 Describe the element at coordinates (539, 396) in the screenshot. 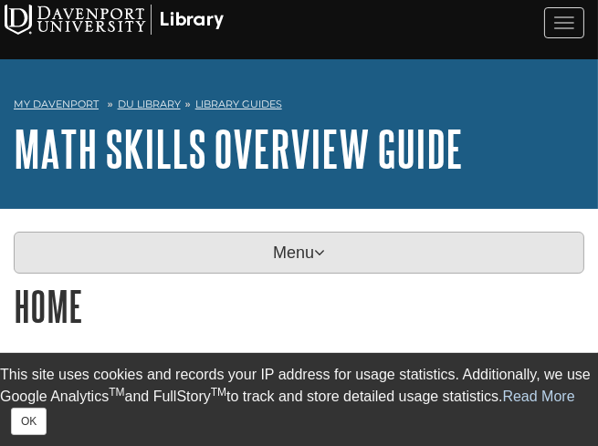

I see `a: Read More` at that location.